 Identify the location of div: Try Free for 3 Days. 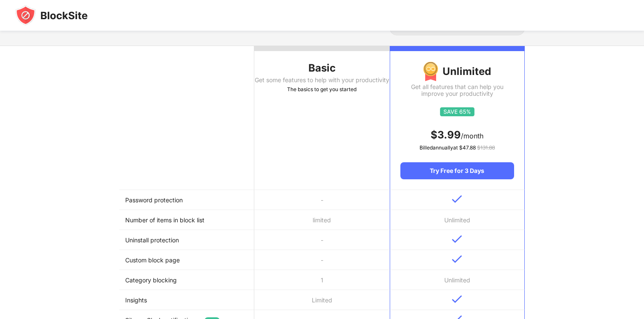
(457, 171).